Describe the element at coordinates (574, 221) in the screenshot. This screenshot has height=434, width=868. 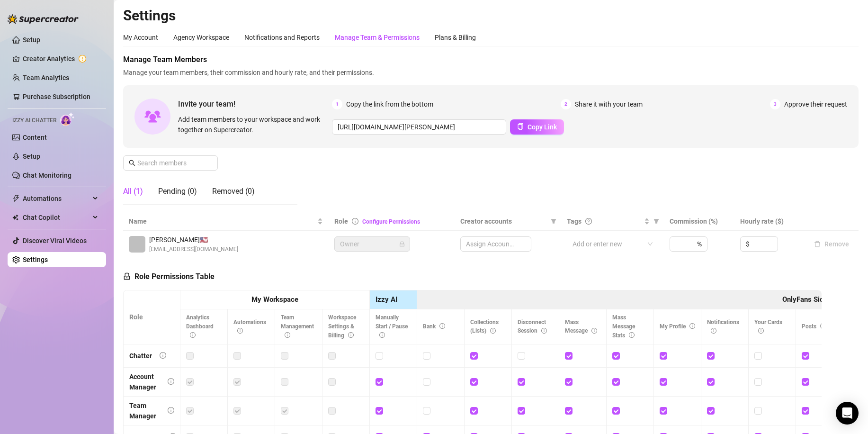
I see `span: Tags` at that location.